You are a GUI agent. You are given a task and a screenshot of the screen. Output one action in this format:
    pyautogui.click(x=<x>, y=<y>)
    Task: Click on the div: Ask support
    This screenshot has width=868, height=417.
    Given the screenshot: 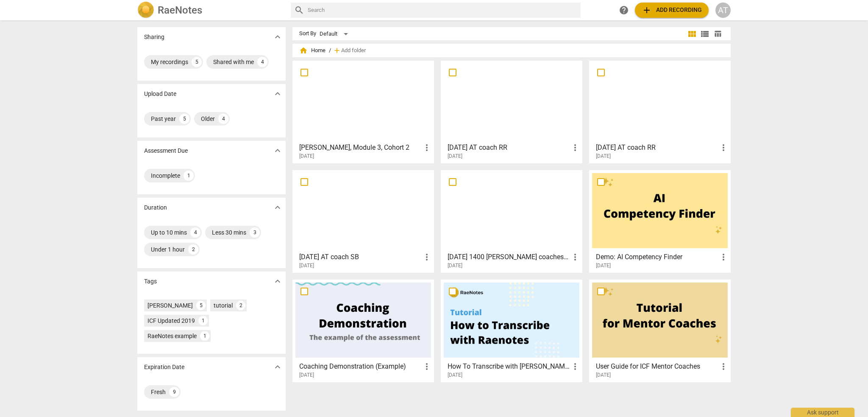 What is the action you would take?
    pyautogui.click(x=823, y=413)
    